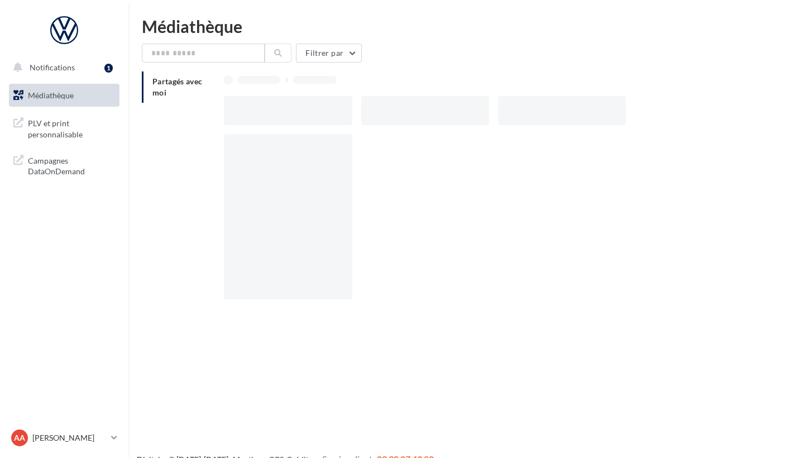 This screenshot has height=458, width=804. I want to click on span: Médiathèque, so click(51, 95).